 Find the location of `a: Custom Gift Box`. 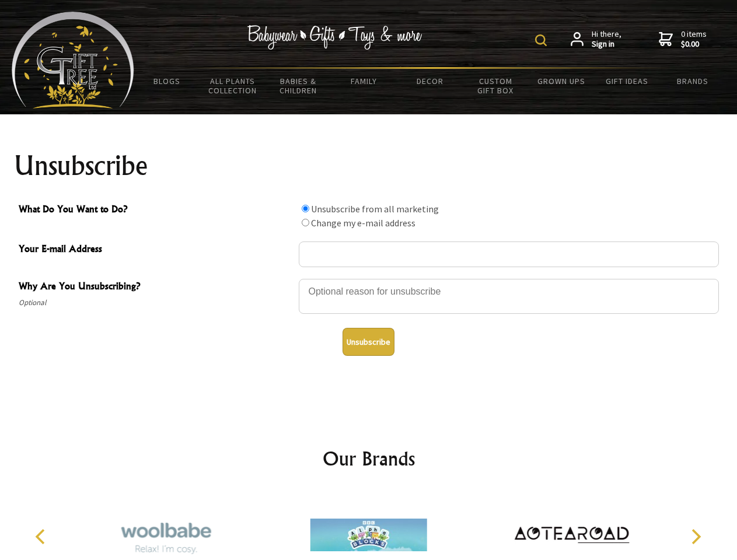

a: Custom Gift Box is located at coordinates (495, 86).